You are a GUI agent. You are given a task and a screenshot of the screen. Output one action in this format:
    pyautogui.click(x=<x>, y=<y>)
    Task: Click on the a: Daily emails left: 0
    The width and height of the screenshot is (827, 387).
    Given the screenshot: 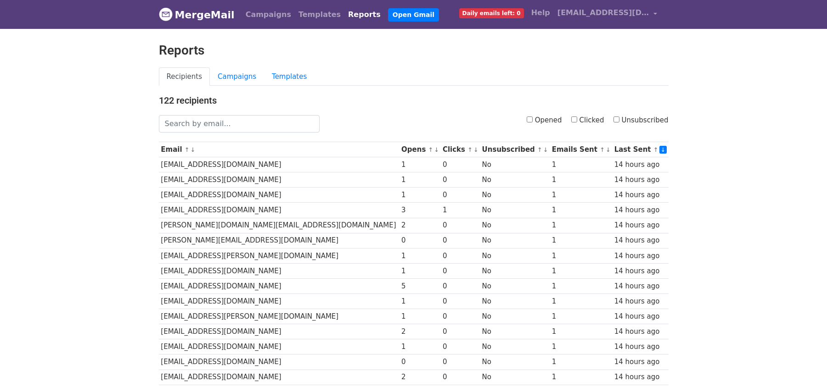 What is the action you would take?
    pyautogui.click(x=491, y=13)
    